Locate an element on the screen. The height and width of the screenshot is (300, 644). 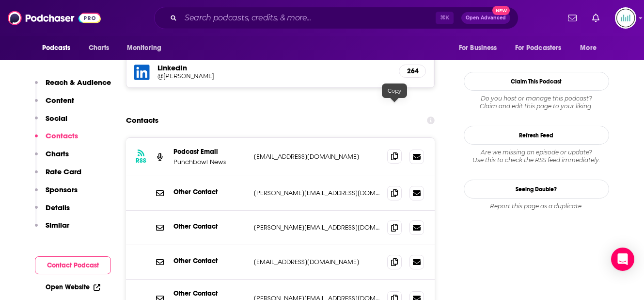
span: ⌘ K is located at coordinates (444, 18).